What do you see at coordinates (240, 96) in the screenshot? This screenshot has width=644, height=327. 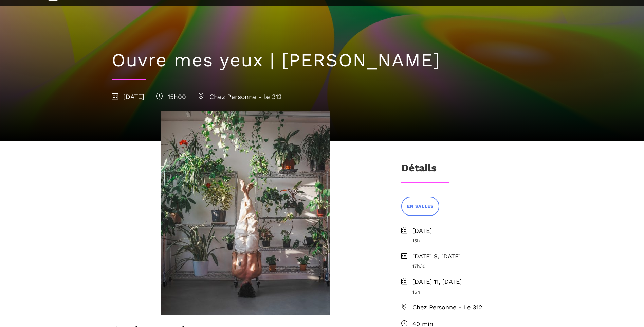 I see `span: Chez Personne - le 312` at bounding box center [240, 96].